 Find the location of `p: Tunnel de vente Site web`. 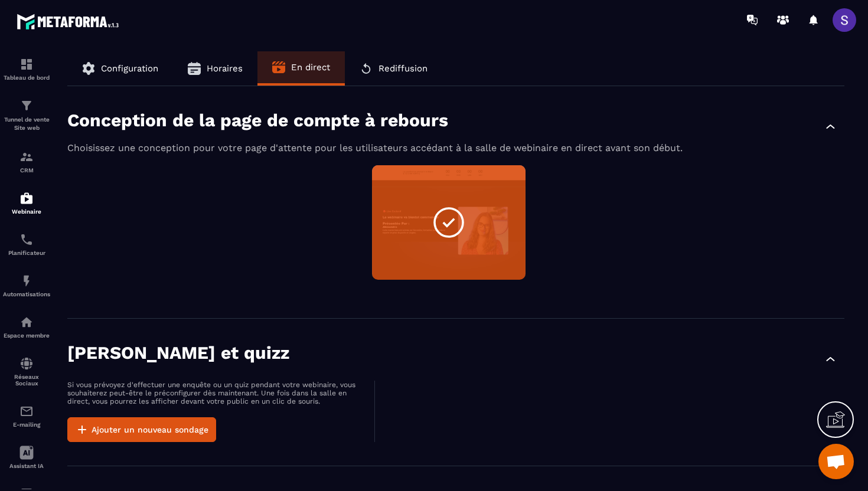

p: Tunnel de vente Site web is located at coordinates (27, 123).